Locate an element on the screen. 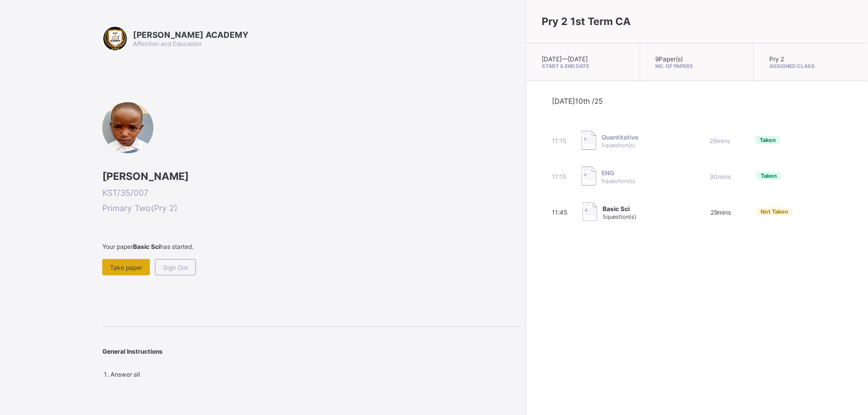 Image resolution: width=868 pixels, height=415 pixels. span: 9 Paper(s) is located at coordinates (670, 59).